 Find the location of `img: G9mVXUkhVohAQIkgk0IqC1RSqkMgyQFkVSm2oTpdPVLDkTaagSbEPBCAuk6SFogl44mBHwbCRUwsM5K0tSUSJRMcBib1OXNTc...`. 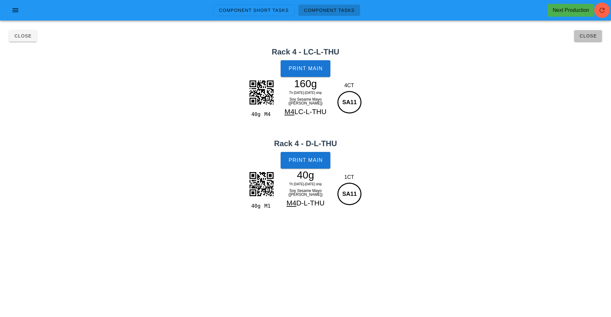

img: G9mVXUkhVohAQIkgk0IqC1RSqkMgyQFkVSm2oTpdPVLDkTaagSbEPBCAuk6SFogl44mBHwbCRUwsM5K0tSUSJRMcBib1OXNTc... is located at coordinates (261, 184).